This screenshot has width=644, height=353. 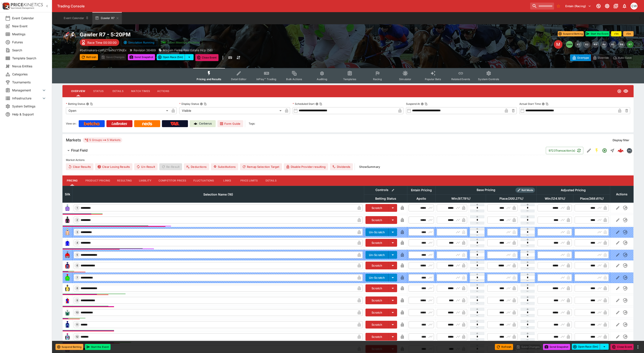 I want to click on button: R6, so click(x=621, y=44).